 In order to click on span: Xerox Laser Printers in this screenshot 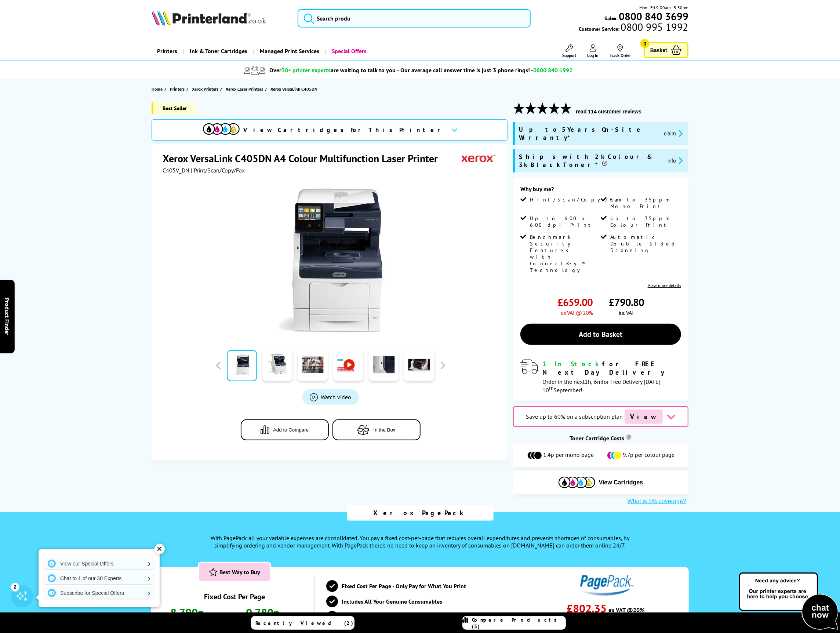, I will do `click(244, 89)`.